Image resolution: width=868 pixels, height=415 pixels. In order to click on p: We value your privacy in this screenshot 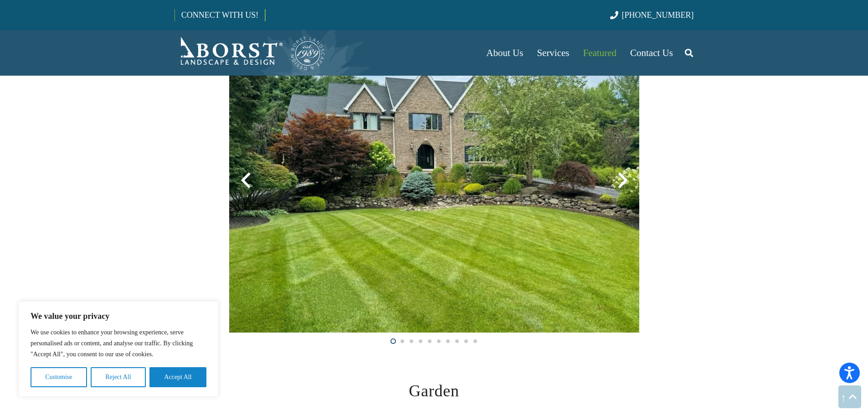, I will do `click(119, 316)`.